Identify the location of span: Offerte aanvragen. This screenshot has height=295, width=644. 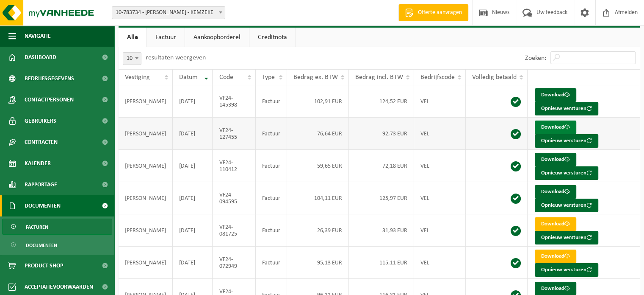
(440, 13).